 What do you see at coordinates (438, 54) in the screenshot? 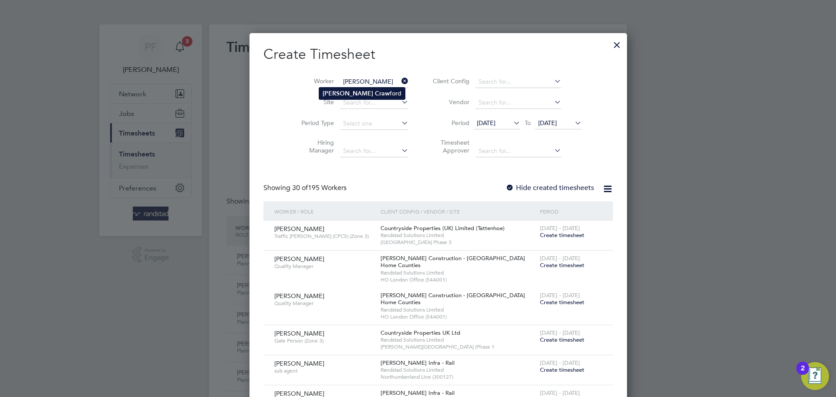
I see `h2: Create Timesheet` at bounding box center [438, 54].